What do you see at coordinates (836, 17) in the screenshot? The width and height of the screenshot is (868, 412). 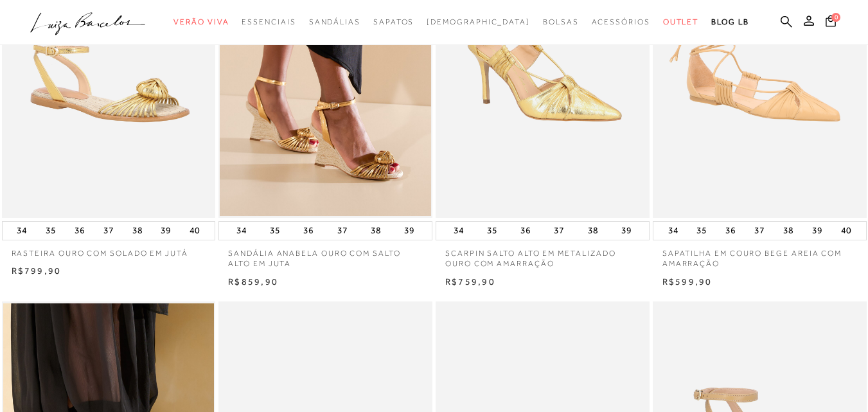 I see `span: 0` at bounding box center [836, 17].